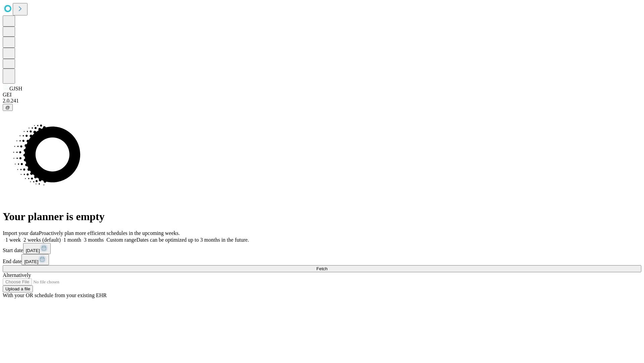  I want to click on div: GEI, so click(322, 95).